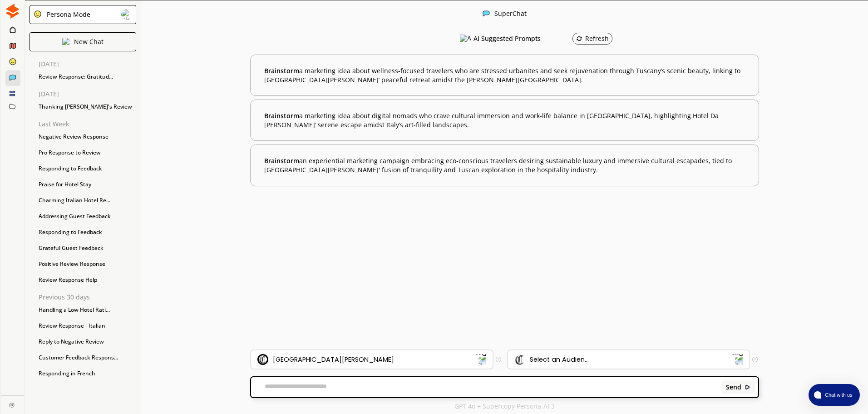  Describe the element at coordinates (89, 124) in the screenshot. I see `p: Last Week` at that location.